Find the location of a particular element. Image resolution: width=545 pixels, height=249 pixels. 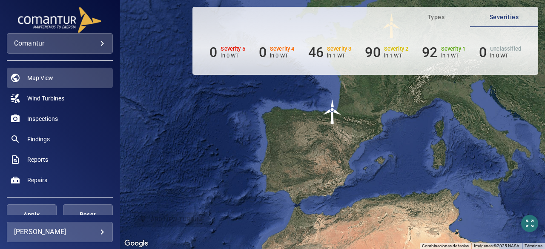

h6: 90 is located at coordinates (373, 52).